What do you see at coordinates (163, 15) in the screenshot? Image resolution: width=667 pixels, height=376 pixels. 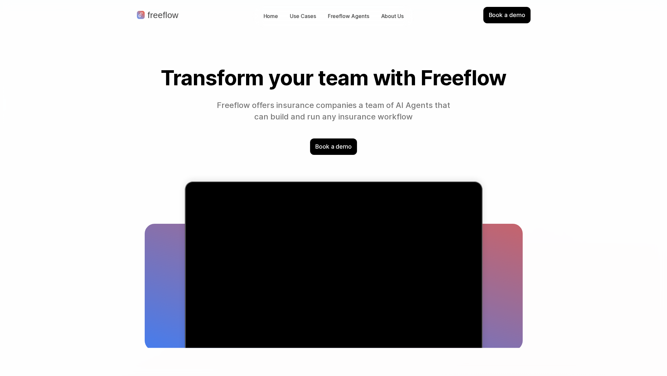 I see `p: freeflow` at bounding box center [163, 15].